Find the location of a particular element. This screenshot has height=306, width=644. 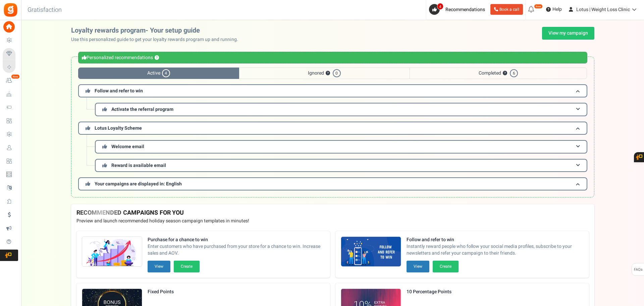

span: Activate the referral program is located at coordinates (142, 109).